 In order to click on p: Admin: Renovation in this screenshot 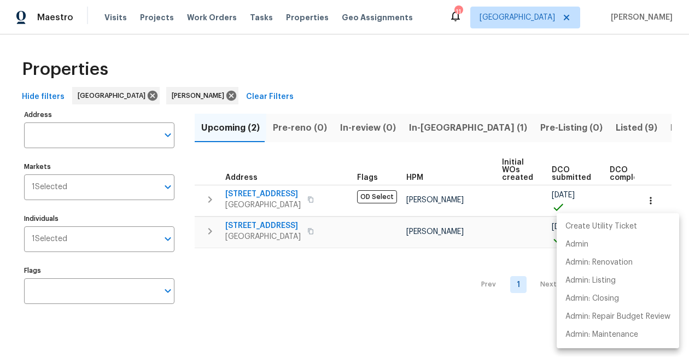, I will do `click(599, 263)`.